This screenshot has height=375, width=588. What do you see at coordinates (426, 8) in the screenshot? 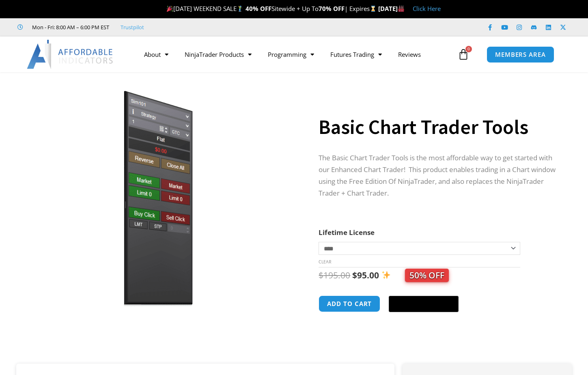
I see `a: Click Here` at bounding box center [426, 8].